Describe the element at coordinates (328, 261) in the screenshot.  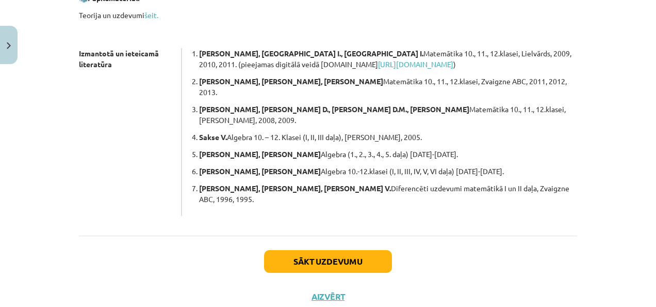
I see `button: Sākt uzdevumu` at that location.